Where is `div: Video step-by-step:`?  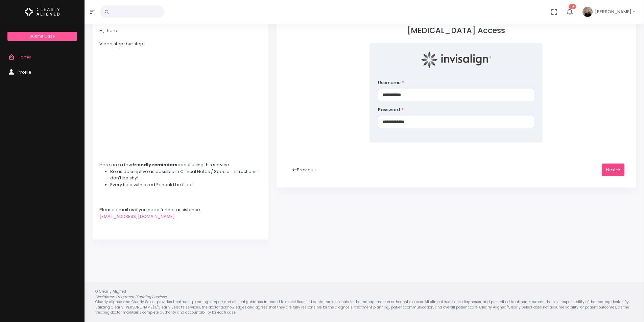
div: Video step-by-step: is located at coordinates (181, 44).